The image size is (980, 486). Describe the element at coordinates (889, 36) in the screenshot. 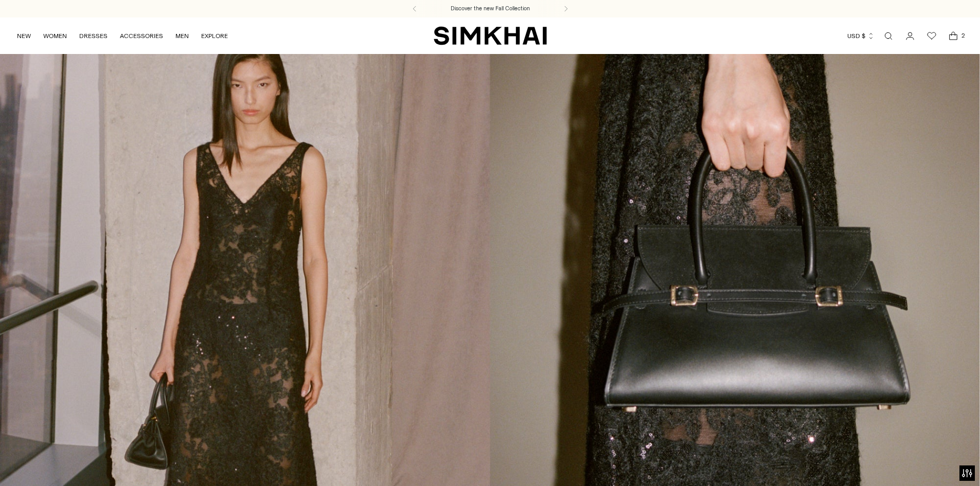

I see `a: Open search modal` at that location.